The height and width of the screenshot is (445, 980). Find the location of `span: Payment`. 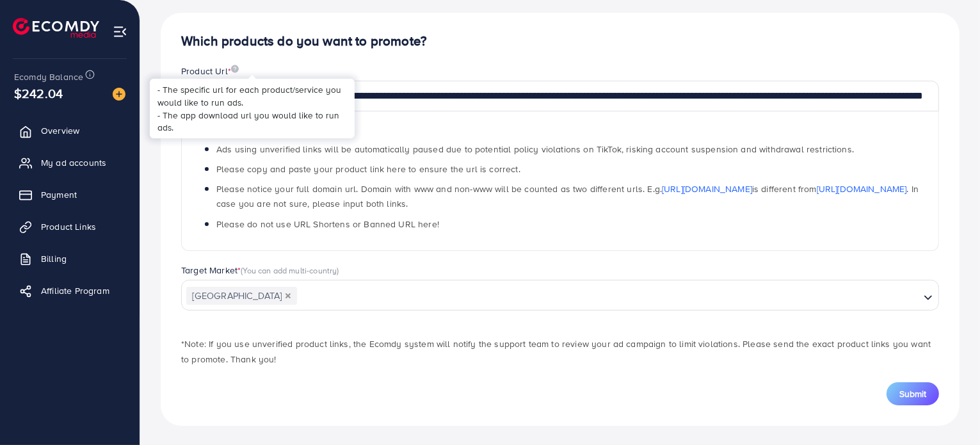

span: Payment is located at coordinates (59, 194).